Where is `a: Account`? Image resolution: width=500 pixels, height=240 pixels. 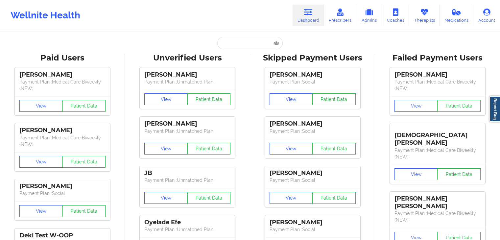
a: Account is located at coordinates (487, 15).